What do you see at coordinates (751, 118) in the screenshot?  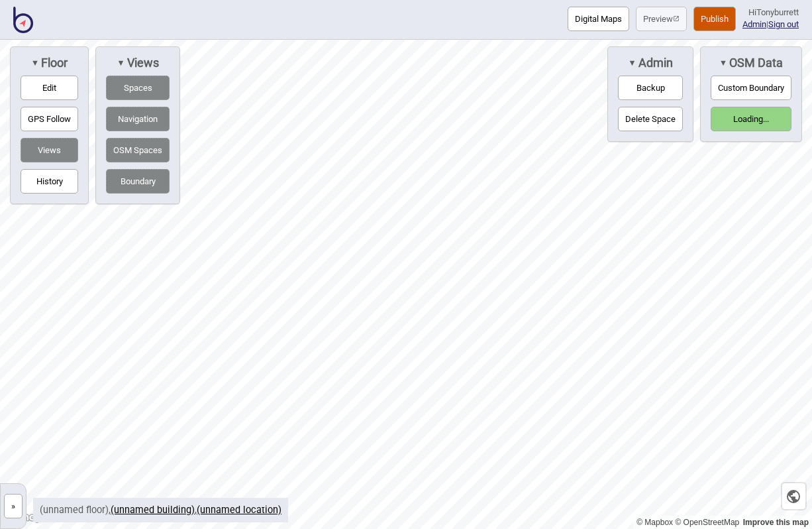 I see `button: Loading...` at bounding box center [751, 118].